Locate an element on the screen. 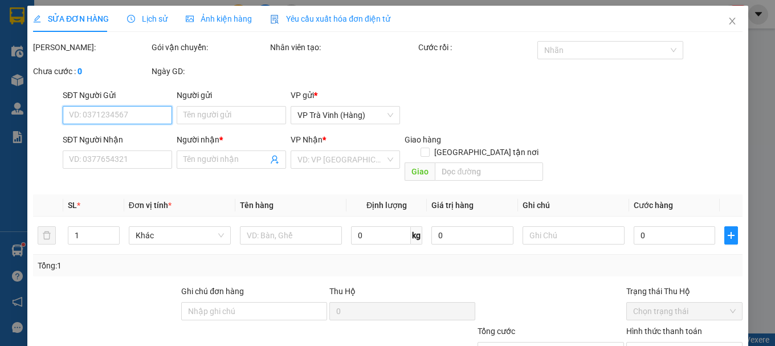 This screenshot has height=346, width=775. span: 0786622737 - is located at coordinates (58, 78).